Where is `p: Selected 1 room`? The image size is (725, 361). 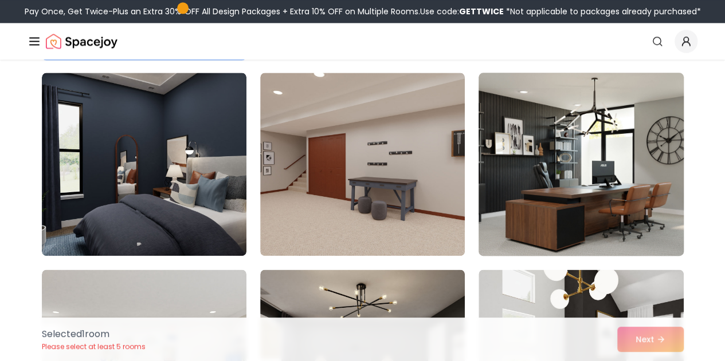 p: Selected 1 room is located at coordinates (93, 335).